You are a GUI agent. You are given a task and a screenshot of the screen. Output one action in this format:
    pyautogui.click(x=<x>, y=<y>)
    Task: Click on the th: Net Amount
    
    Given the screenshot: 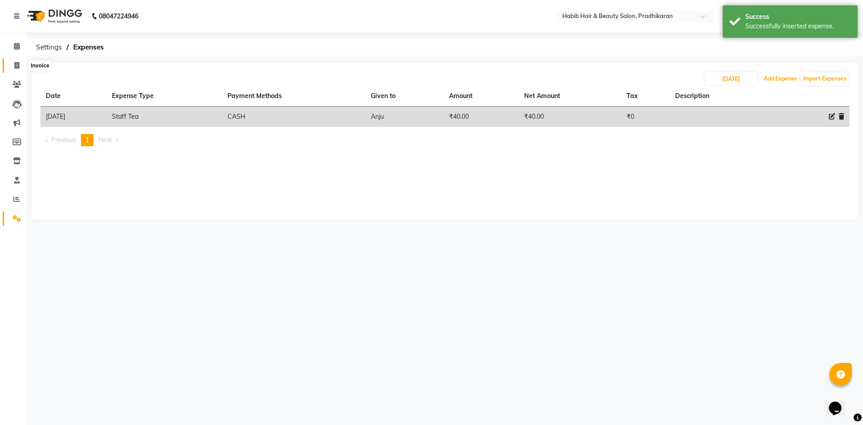 What is the action you would take?
    pyautogui.click(x=570, y=96)
    